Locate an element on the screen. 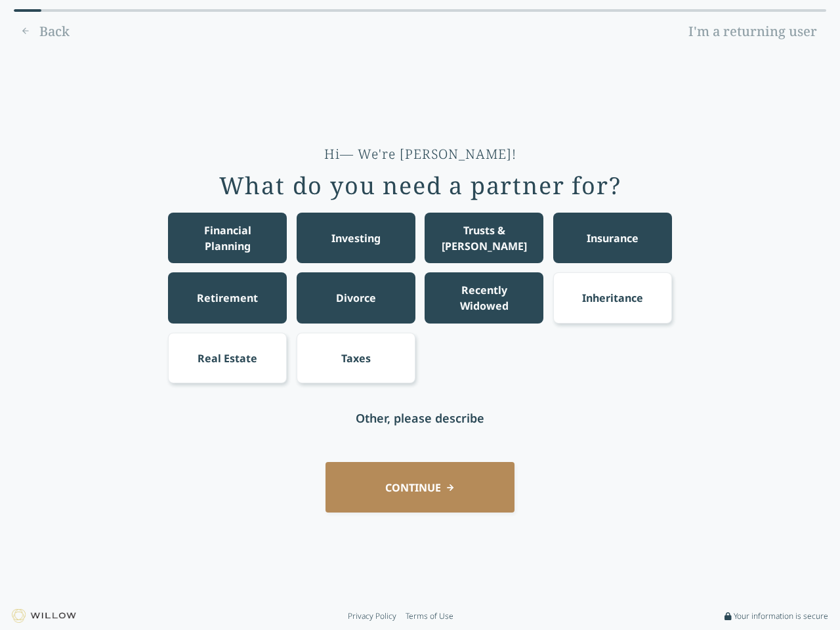 The width and height of the screenshot is (840, 630). div: Other, please describe is located at coordinates (420, 418).